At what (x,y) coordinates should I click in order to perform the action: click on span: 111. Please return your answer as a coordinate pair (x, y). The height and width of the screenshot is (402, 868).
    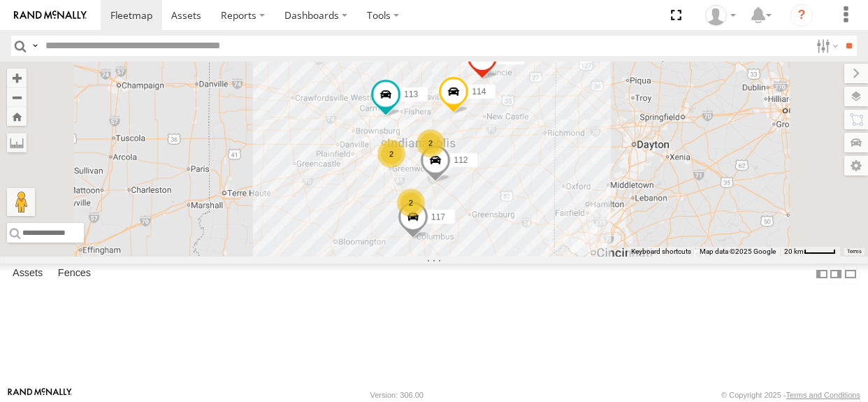
    Looking at the image, I should click on (507, 57).